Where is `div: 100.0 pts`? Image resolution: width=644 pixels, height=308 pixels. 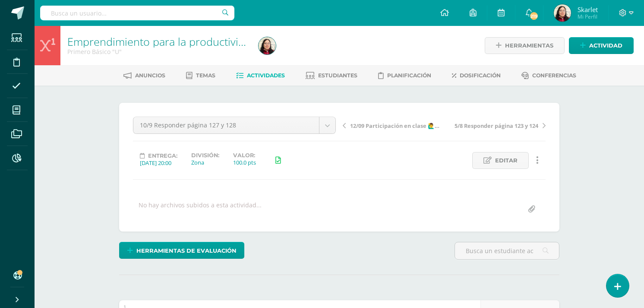
div: 100.0 pts is located at coordinates (244, 162).